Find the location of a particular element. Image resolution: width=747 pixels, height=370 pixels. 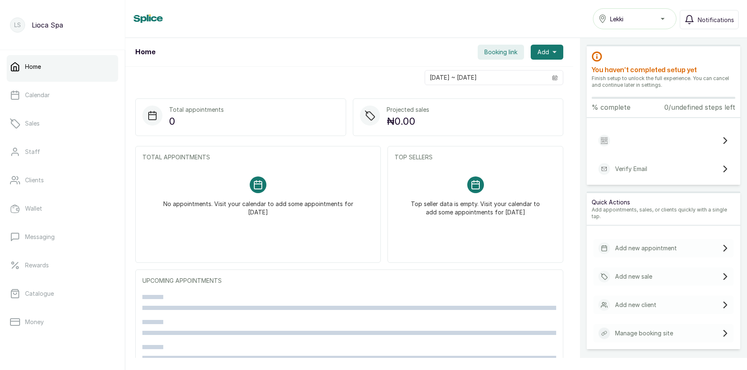

p: Messaging is located at coordinates (40, 237).